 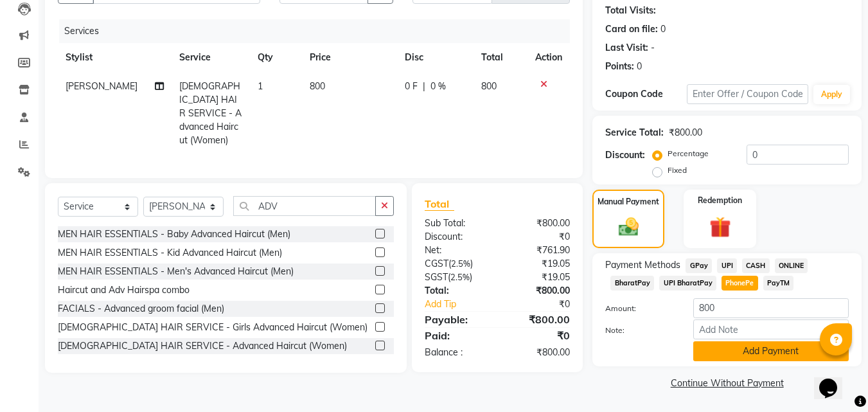 I want to click on input: Search or Scan, so click(x=304, y=206).